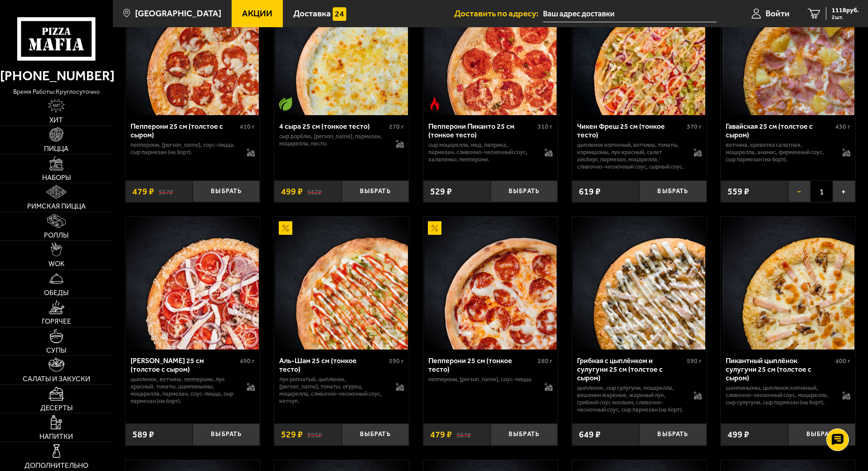 The width and height of the screenshot is (868, 471). Describe the element at coordinates (694, 127) in the screenshot. I see `span: 370 г` at that location.